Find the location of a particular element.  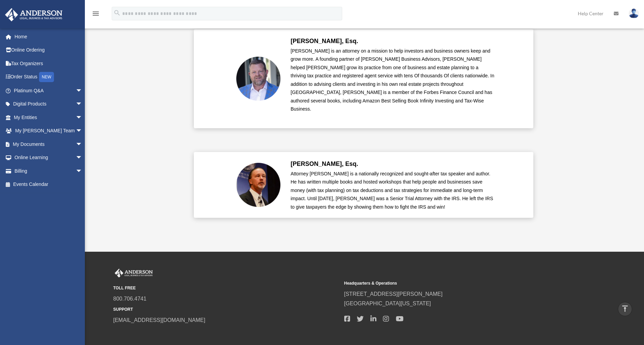

i: search is located at coordinates (117, 13).